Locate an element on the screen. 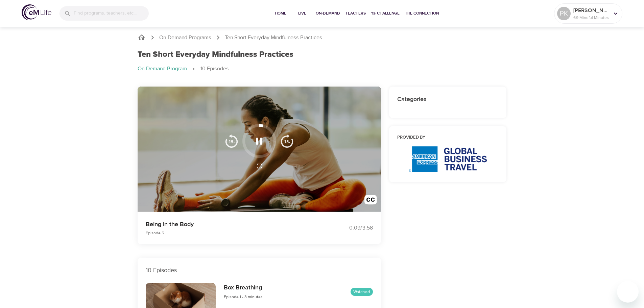 This screenshot has width=644, height=308. p: 69 Mindful Minutes is located at coordinates (591, 17).